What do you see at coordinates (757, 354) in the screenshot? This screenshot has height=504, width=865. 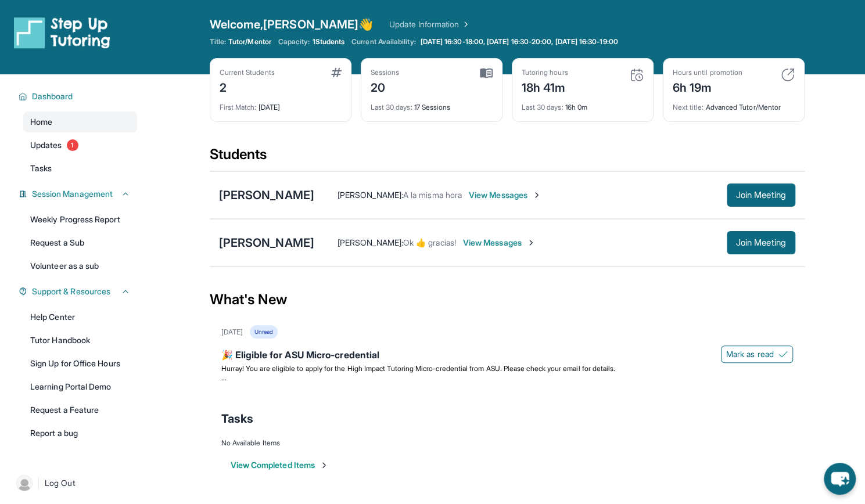 I see `button: Mark as read` at bounding box center [757, 354].